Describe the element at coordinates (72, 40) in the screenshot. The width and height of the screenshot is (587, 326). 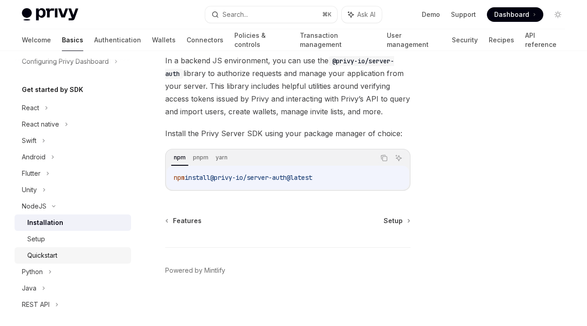
I see `a: Basics` at that location.